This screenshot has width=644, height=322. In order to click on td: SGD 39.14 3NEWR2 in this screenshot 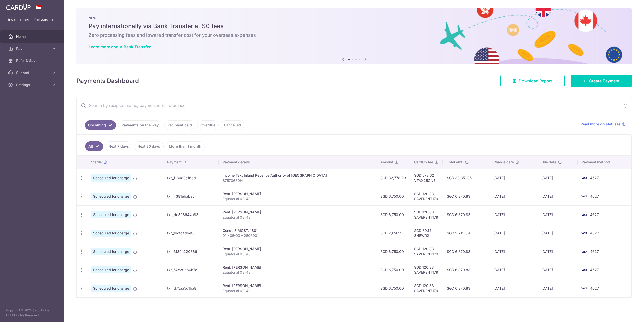, I will do `click(426, 233)`.